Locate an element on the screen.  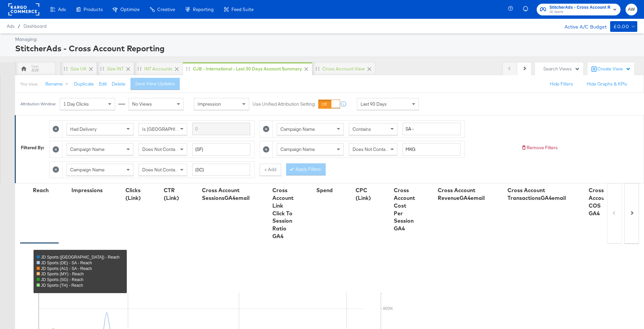
button: Delete is located at coordinates (118, 84).